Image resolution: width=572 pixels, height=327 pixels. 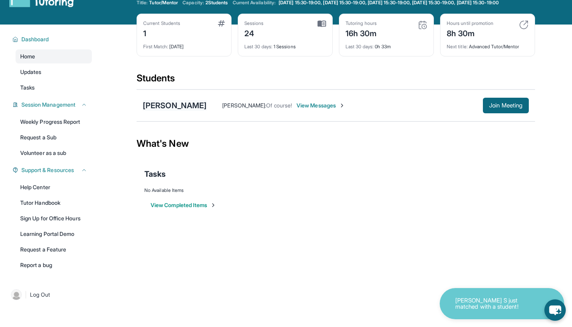 What do you see at coordinates (254, 33) in the screenshot?
I see `div: 24` at bounding box center [254, 33].